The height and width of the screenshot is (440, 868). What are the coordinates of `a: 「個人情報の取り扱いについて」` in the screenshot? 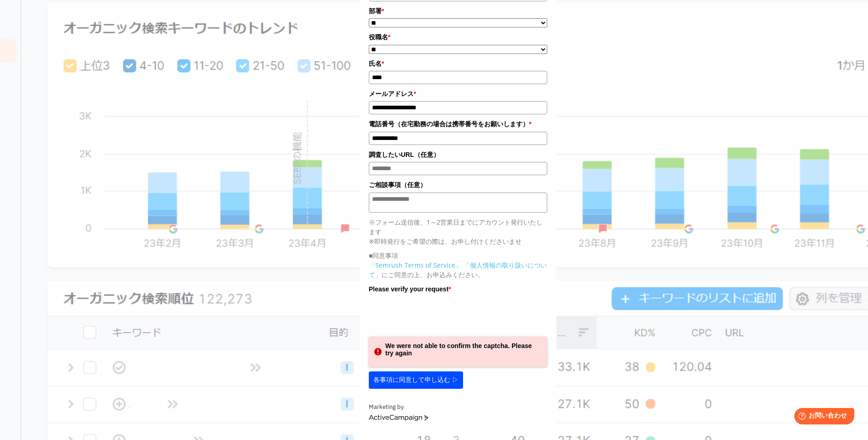 It's located at (458, 270).